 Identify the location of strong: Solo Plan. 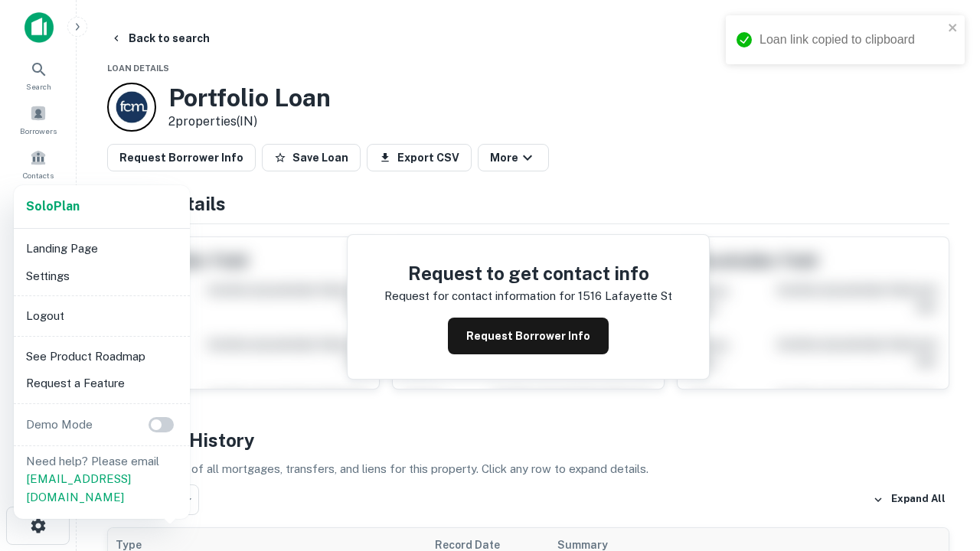
(52, 206).